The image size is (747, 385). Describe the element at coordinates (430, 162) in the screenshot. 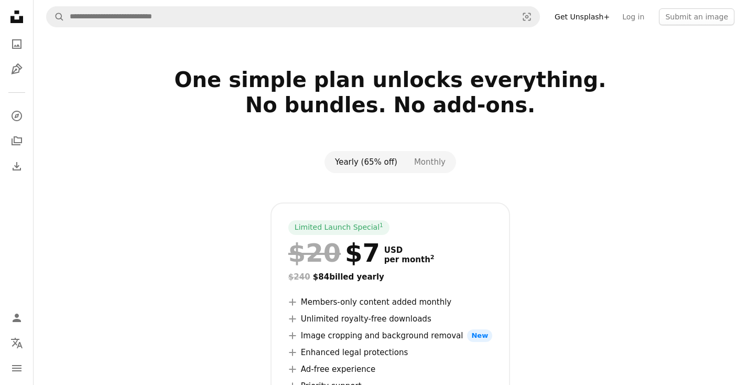

I see `button: Monthly` at that location.